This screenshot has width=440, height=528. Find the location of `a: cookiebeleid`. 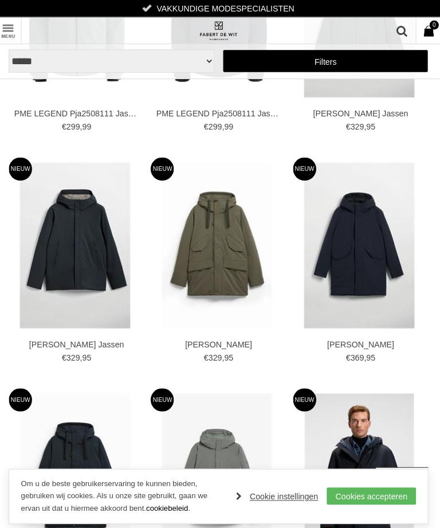

a: cookiebeleid is located at coordinates (169, 500).